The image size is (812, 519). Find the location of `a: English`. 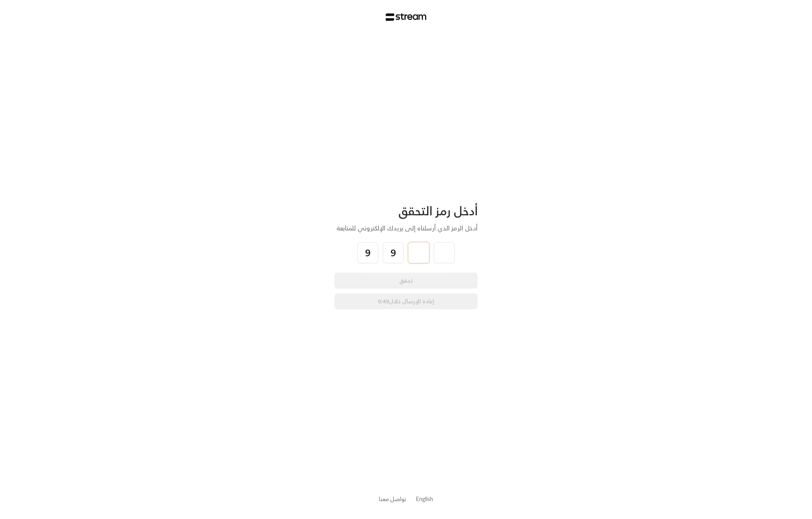

a: English is located at coordinates (424, 498).